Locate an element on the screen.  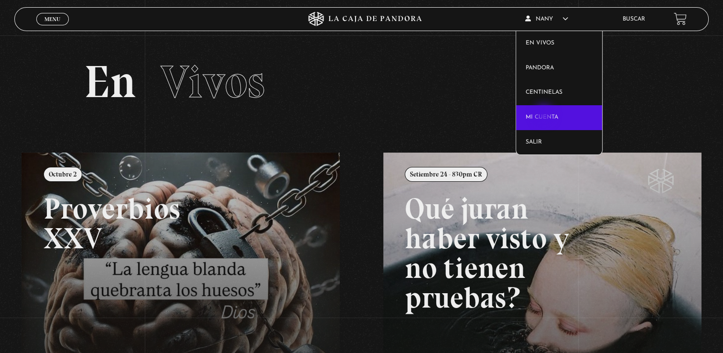
a: View your shopping cart is located at coordinates (680, 19).